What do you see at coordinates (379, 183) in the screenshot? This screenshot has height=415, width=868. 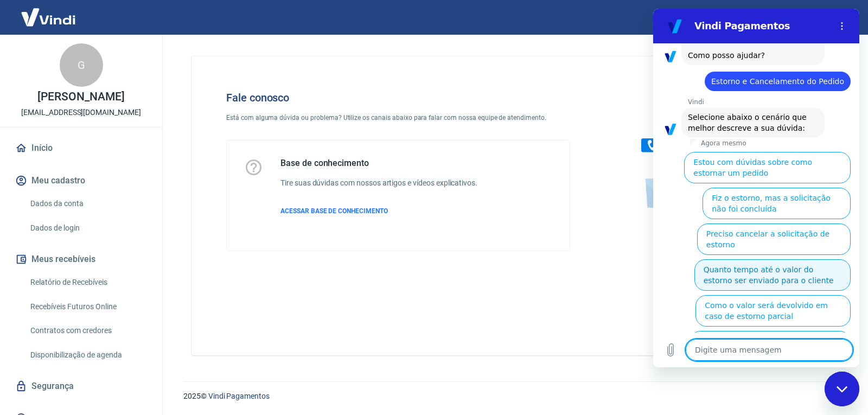 I see `h6: Tire suas dúvidas com nossos artigos e vídeos explicativos.` at bounding box center [379, 183].